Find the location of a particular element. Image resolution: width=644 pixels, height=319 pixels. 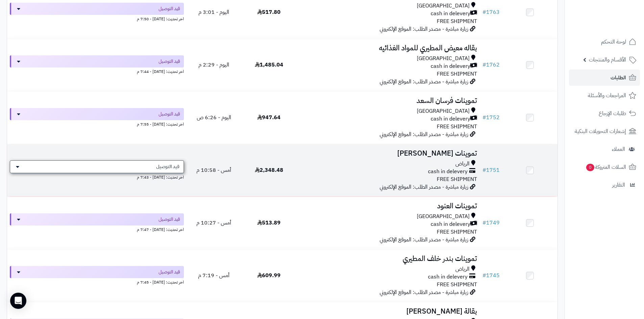

h3: تموينات العنود is located at coordinates (388, 206).